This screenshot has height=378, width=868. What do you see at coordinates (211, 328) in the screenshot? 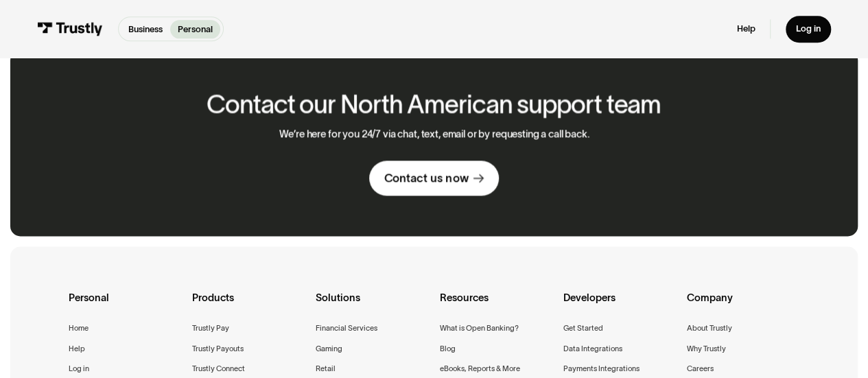
I see `a: Trustly Pay` at bounding box center [211, 328].